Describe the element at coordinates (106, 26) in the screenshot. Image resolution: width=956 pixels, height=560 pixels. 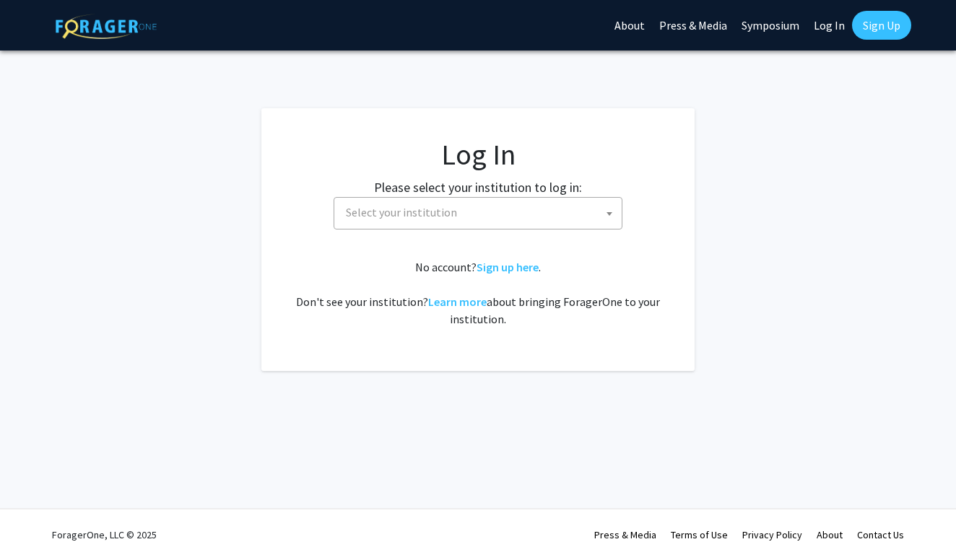
I see `img: ForagerOne Logo` at that location.